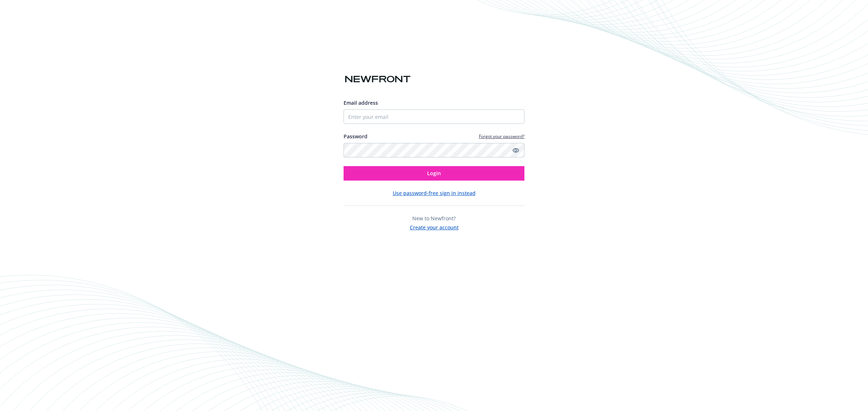 Image resolution: width=868 pixels, height=411 pixels. I want to click on input: Enter your password, so click(434, 150).